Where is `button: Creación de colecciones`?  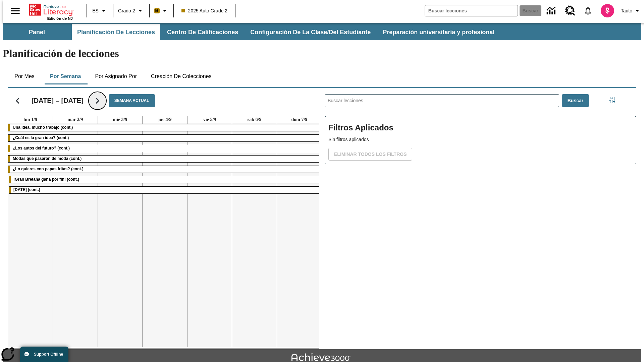
button: Creación de colecciones is located at coordinates (182, 77).